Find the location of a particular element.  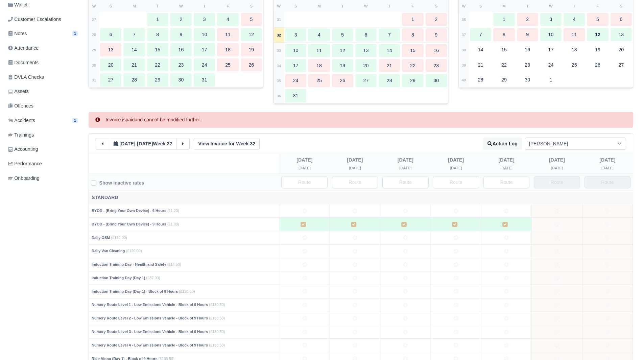

button: Action Log is located at coordinates (503, 144).